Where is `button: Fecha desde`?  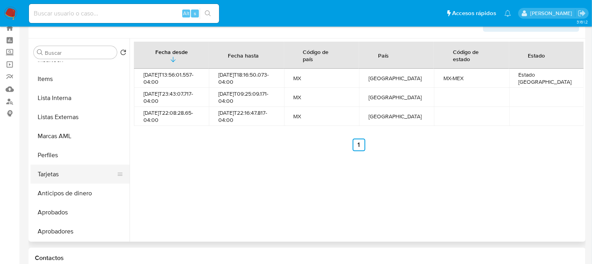 button: Fecha desde is located at coordinates (171, 55).